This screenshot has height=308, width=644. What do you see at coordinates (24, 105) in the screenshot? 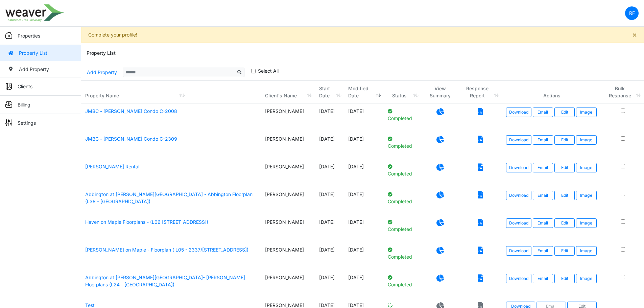
I see `p: Billing` at bounding box center [24, 105].